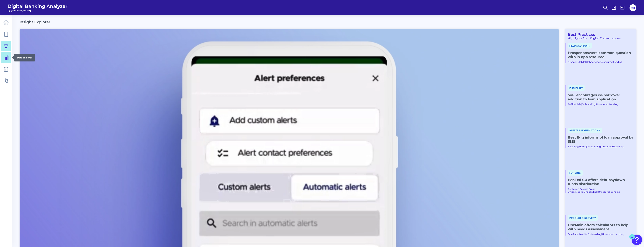 This screenshot has height=247, width=644. I want to click on a: PenFed CU offers debt paydown funds distribution, so click(601, 182).